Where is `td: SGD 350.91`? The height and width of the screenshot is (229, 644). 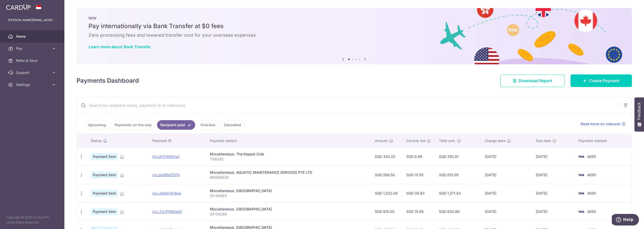 td: SGD 350.91 is located at coordinates (458, 156).